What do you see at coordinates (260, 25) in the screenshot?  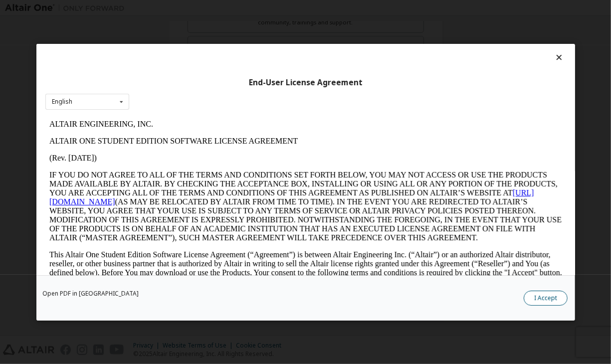 I see `p: ALTAIR ONE STUDENT EDITION SOFTWARE LICENSE AGREEMENT` at bounding box center [260, 25].